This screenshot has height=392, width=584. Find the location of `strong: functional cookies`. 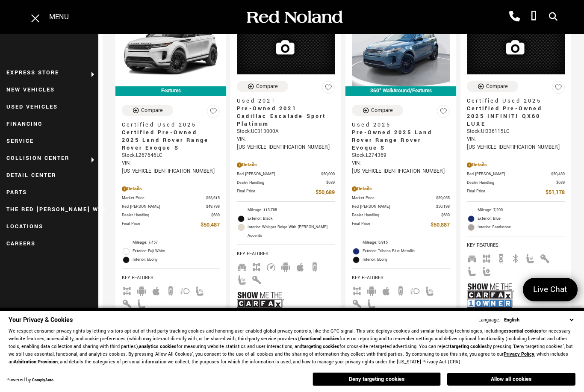

strong: functional cookies is located at coordinates (320, 339).